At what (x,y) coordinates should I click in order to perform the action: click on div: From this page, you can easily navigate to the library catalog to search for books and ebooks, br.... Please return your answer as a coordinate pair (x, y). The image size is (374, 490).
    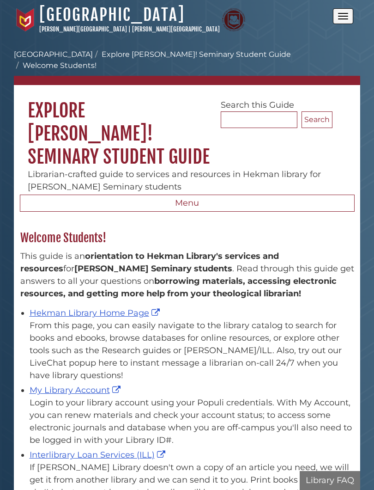
    Looking at the image, I should click on (192, 350).